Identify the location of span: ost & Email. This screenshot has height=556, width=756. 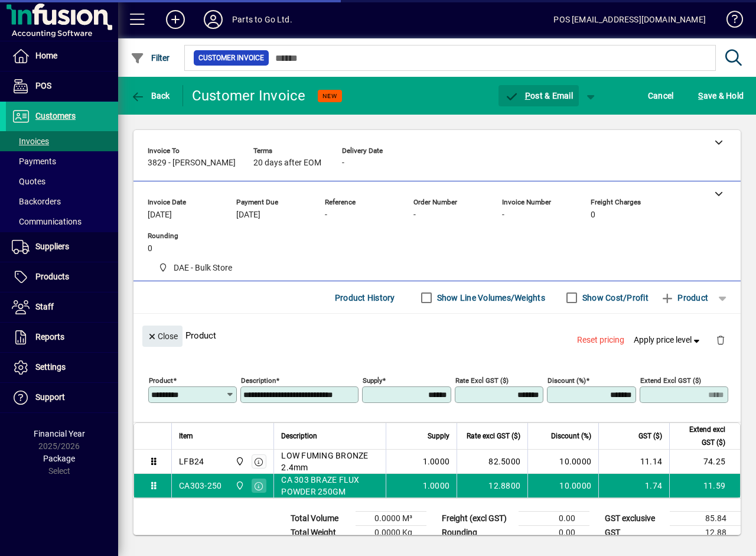
(539, 96).